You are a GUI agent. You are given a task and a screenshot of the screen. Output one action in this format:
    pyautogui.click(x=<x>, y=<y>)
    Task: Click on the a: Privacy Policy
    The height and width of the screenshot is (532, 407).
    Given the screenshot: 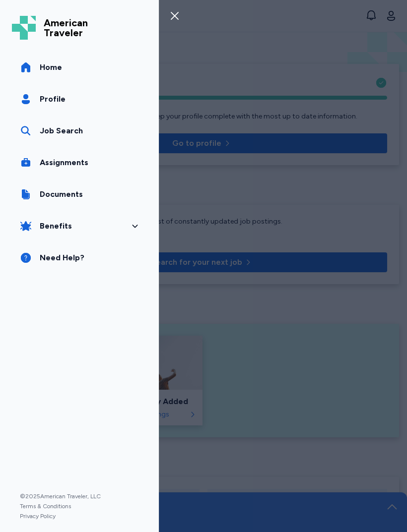 What is the action you would take?
    pyautogui.click(x=79, y=516)
    